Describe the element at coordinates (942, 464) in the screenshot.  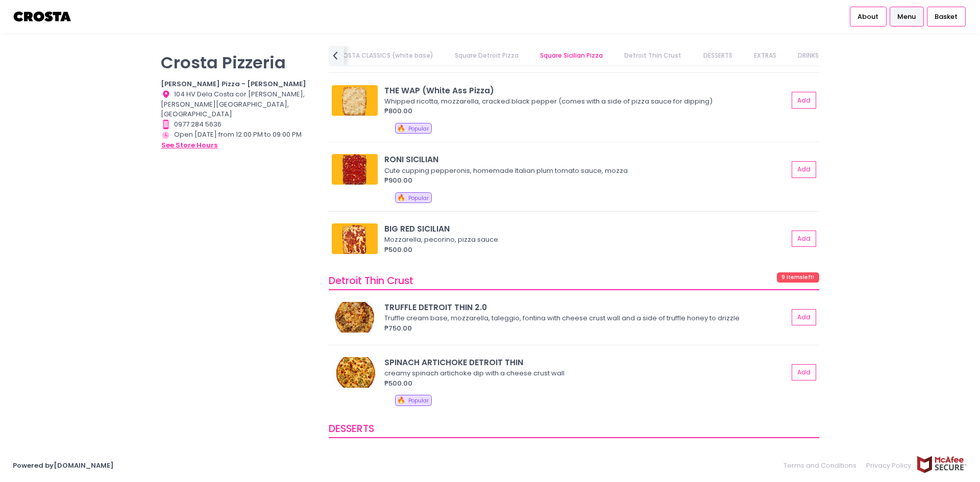
I see `img: mcafee-secure` at that location.